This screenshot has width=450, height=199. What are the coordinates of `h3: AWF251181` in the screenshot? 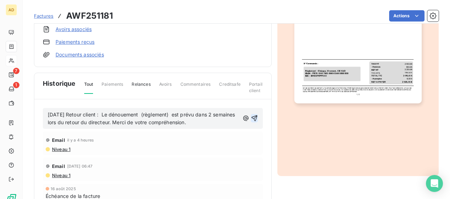 It's located at (89, 16).